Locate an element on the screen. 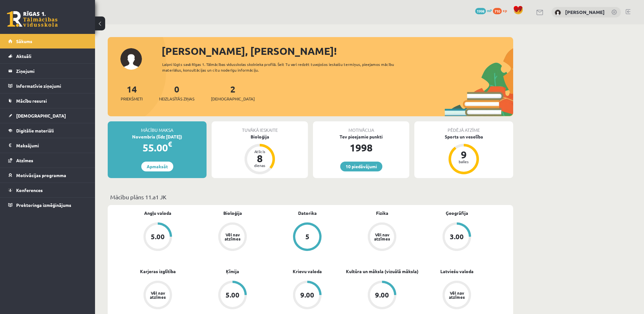 The height and width of the screenshot is (314, 644). span: Sākums is located at coordinates (24, 41).